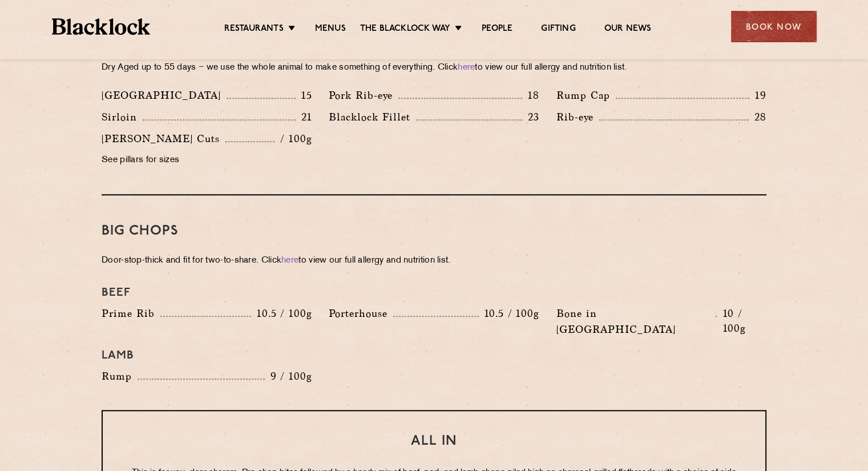 The width and height of the screenshot is (868, 471). I want to click on h3: Big Chops, so click(434, 231).